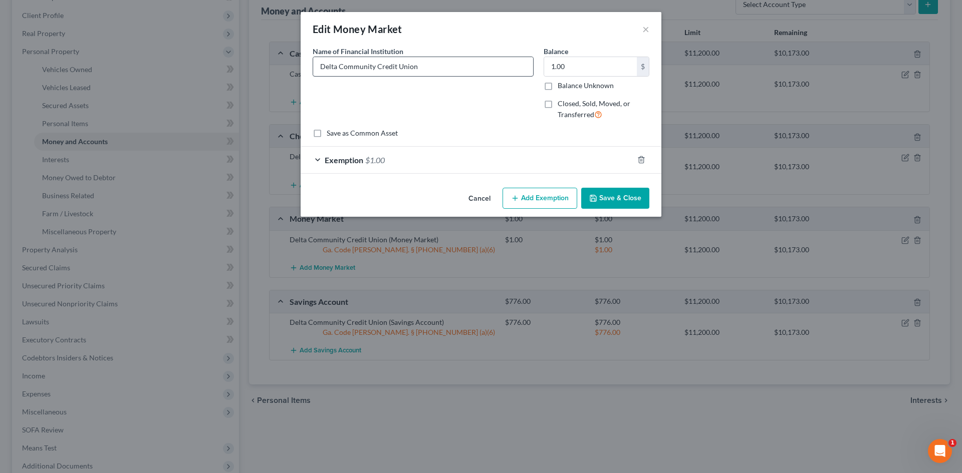 Image resolution: width=962 pixels, height=473 pixels. I want to click on button: Add Exemption, so click(540, 198).